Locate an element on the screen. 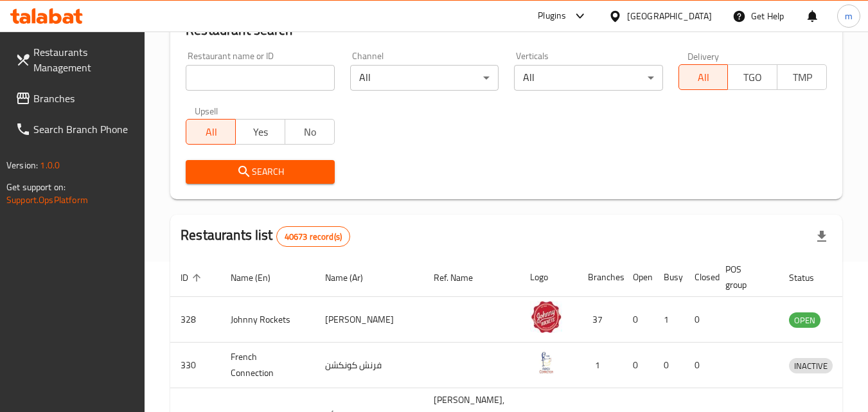 This screenshot has width=868, height=412. span: Search Branch Phone is located at coordinates (84, 129).